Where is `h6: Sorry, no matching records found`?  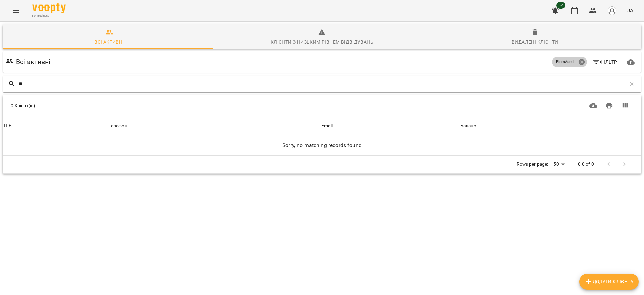
h6: Sorry, no matching records found is located at coordinates (322, 145).